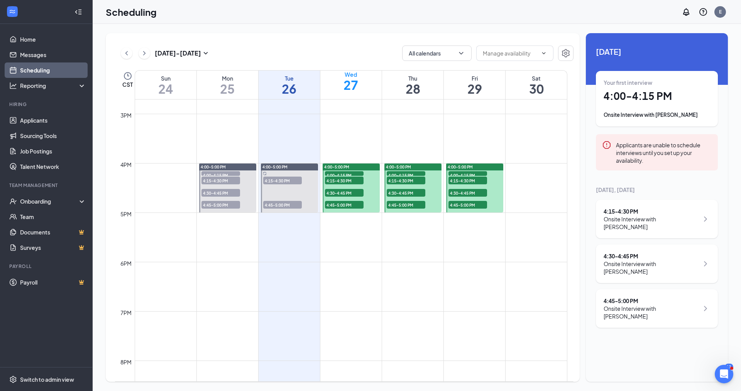 The width and height of the screenshot is (741, 391). What do you see at coordinates (289, 89) in the screenshot?
I see `h1: 26` at bounding box center [289, 89].